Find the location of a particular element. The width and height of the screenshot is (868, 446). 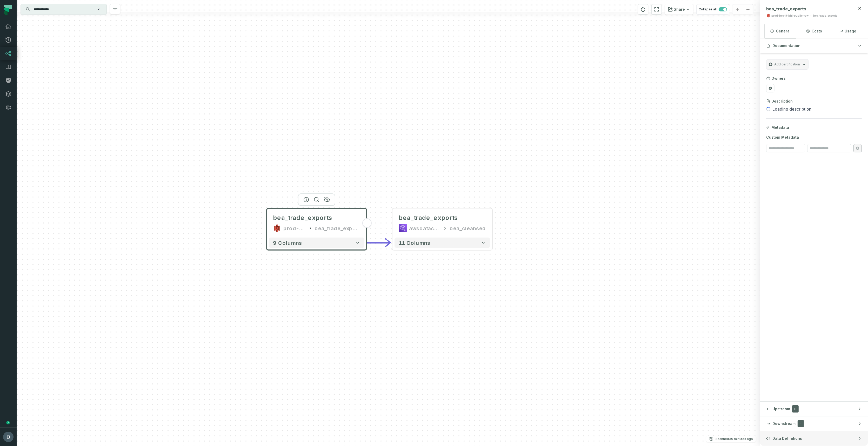

span: Upstream is located at coordinates (781, 409).